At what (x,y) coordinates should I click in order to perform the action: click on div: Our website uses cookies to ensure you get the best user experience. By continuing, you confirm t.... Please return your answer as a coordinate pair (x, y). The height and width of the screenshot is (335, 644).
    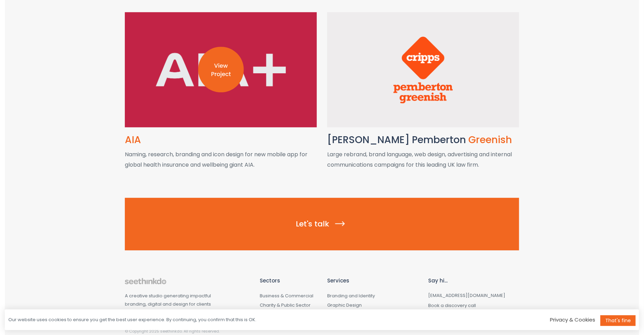
    Looking at the image, I should click on (132, 320).